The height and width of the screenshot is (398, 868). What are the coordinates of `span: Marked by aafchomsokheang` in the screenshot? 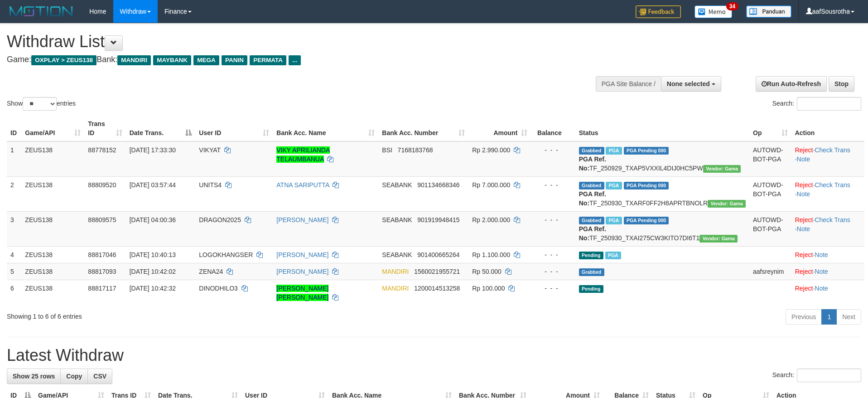 It's located at (614, 150).